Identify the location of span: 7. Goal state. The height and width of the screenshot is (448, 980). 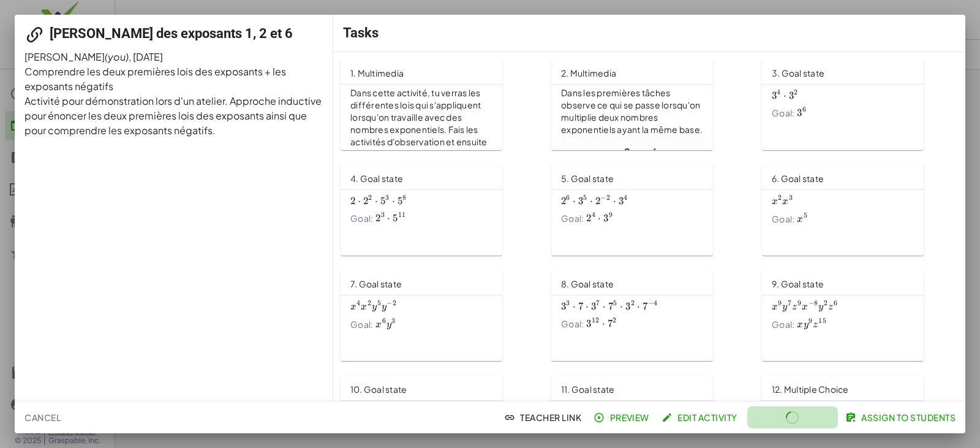
(376, 283).